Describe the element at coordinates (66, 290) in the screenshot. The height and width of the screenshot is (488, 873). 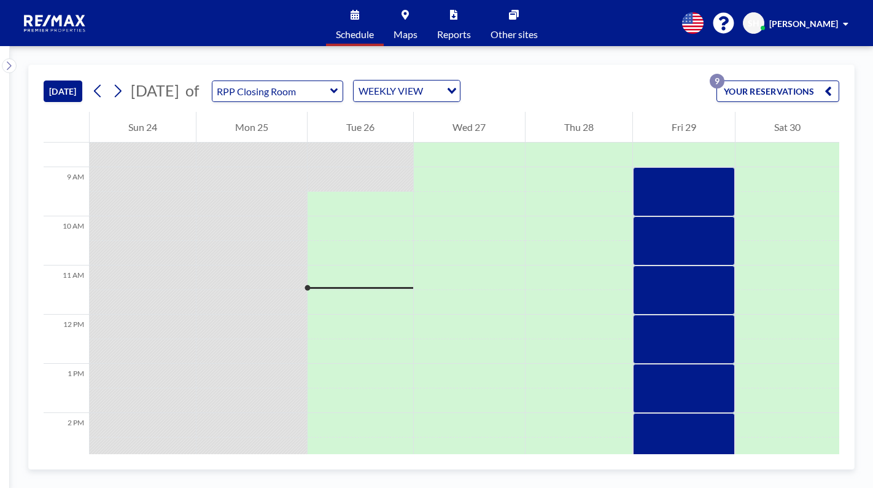
I see `div: 11 AM` at that location.